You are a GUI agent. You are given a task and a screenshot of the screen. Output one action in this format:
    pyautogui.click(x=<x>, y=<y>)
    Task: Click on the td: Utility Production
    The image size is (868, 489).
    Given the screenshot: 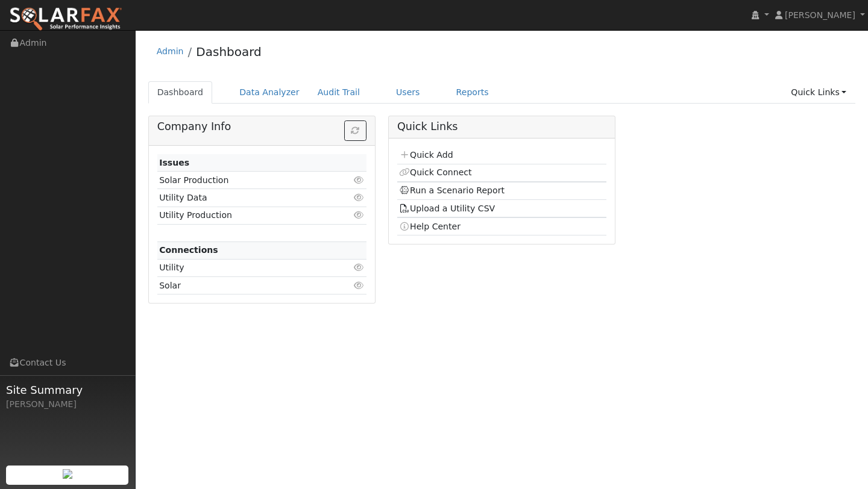 What is the action you would take?
    pyautogui.click(x=245, y=215)
    